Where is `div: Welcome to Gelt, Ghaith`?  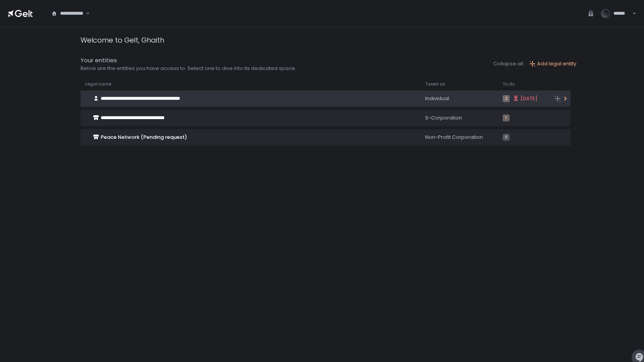
div: Welcome to Gelt, Ghaith is located at coordinates (122, 40).